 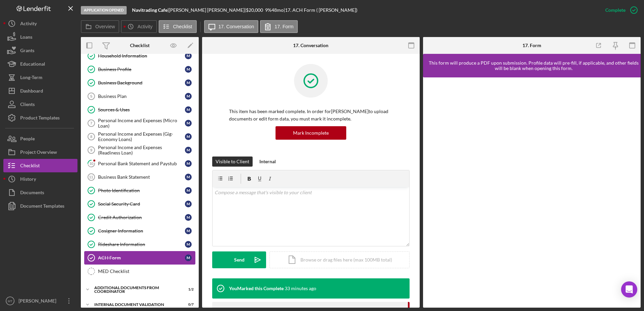 I want to click on button: Internal, so click(x=267, y=162).